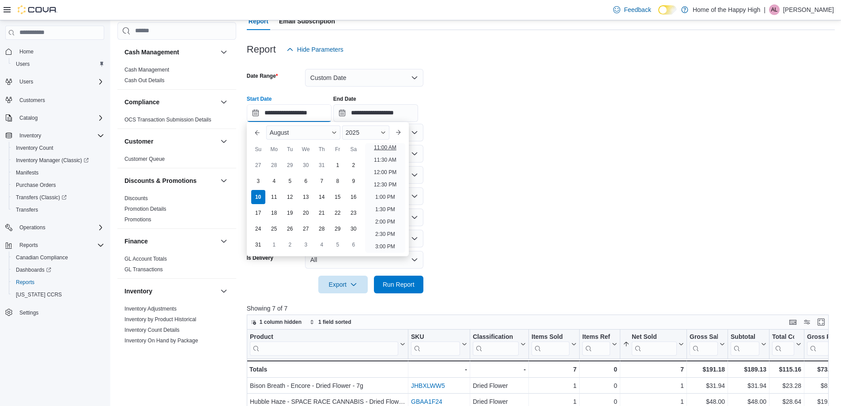 Image resolution: width=841 pixels, height=406 pixels. I want to click on div: day-27, so click(306, 229).